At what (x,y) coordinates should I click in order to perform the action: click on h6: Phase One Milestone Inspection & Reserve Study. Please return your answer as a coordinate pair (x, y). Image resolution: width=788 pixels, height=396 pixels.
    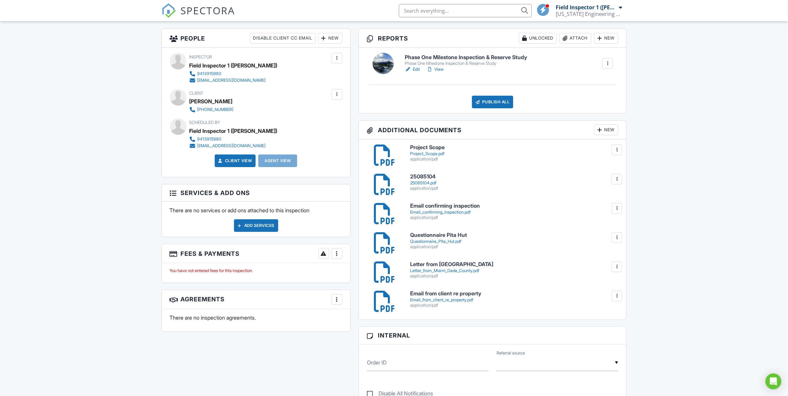
    Looking at the image, I should click on (466, 57).